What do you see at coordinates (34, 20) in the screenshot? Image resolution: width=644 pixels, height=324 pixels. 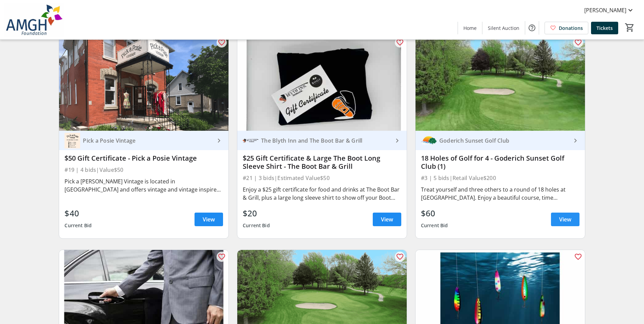 I see `img: Alexandra Marine & General Hospital Foundation's Logo` at bounding box center [34, 20].